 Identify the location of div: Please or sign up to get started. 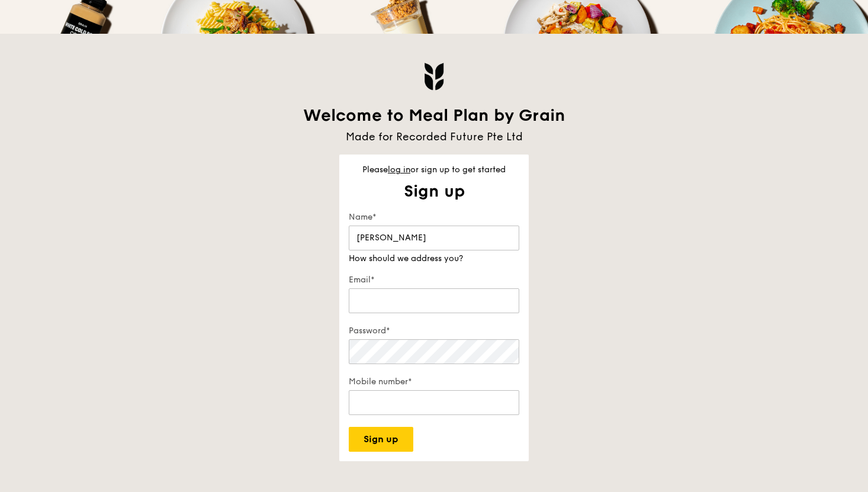
(434, 170).